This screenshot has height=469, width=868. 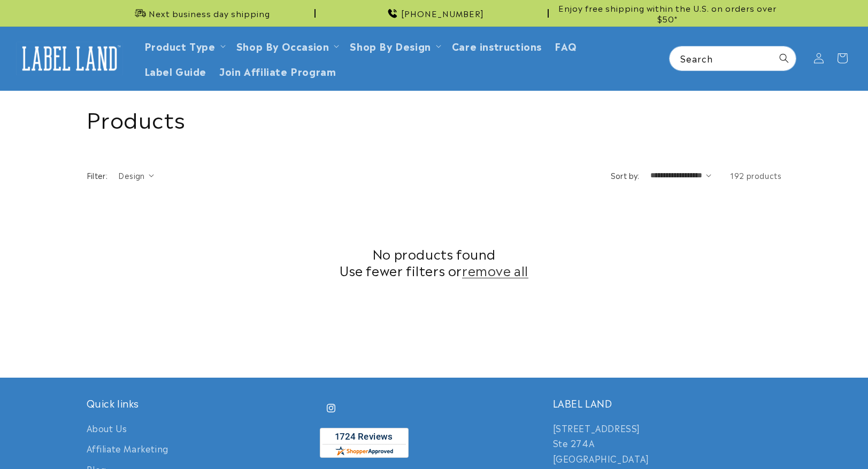 What do you see at coordinates (784, 58) in the screenshot?
I see `button: Search` at bounding box center [784, 58].